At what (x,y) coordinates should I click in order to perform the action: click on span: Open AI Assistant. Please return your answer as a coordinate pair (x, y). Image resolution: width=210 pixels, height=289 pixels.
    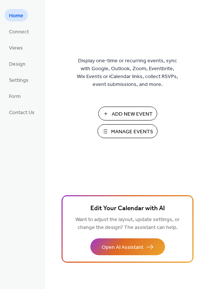
    Looking at the image, I should click on (122, 247).